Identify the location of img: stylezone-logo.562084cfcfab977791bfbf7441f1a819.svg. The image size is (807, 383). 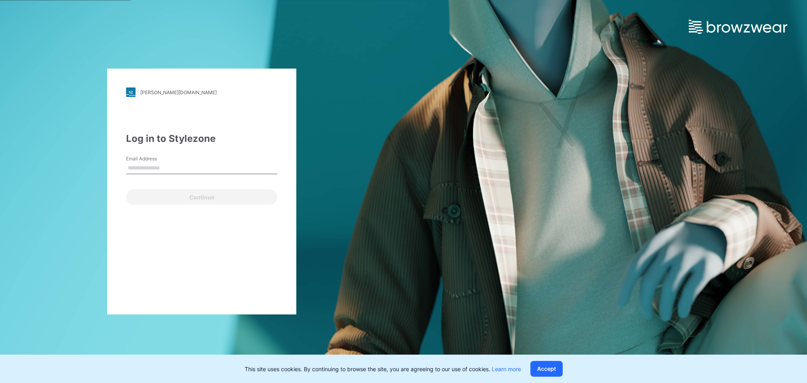
(131, 92).